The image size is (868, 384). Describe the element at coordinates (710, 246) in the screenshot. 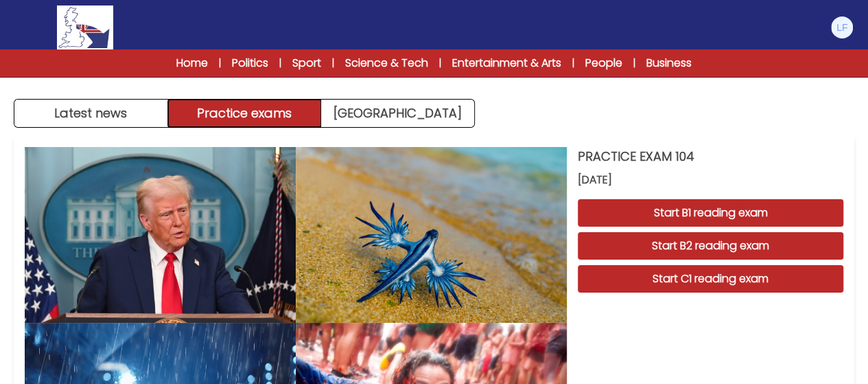

I see `button: Start B2 reading exam` at that location.